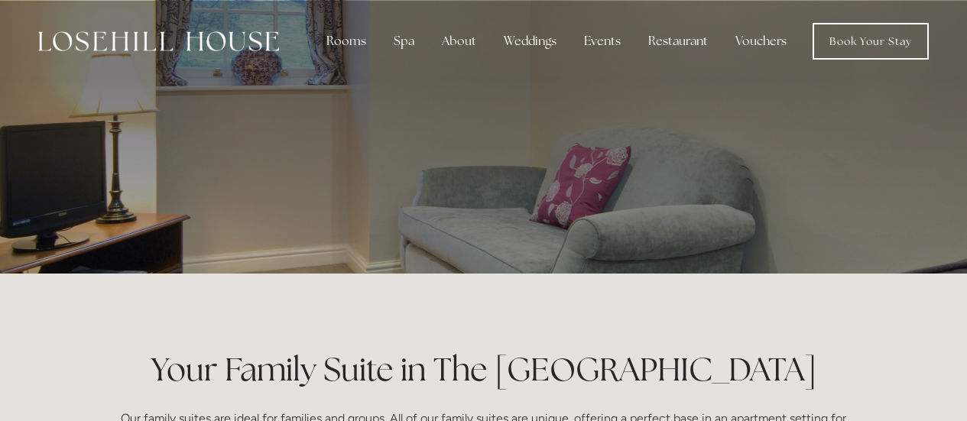 The height and width of the screenshot is (421, 967). What do you see at coordinates (404, 41) in the screenshot?
I see `div: Spa` at bounding box center [404, 41].